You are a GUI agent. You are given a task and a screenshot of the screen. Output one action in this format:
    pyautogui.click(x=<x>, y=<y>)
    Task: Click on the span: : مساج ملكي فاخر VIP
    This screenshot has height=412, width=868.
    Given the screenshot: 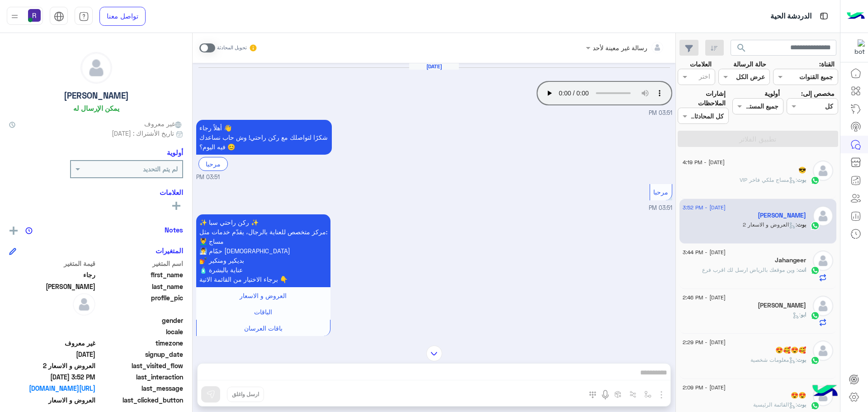 What is the action you would take?
    pyautogui.click(x=768, y=180)
    